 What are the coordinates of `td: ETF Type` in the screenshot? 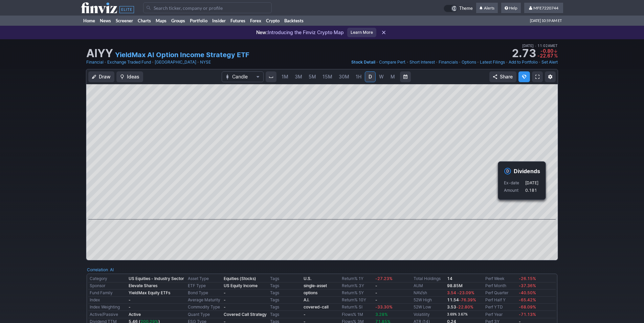 It's located at (204, 286).